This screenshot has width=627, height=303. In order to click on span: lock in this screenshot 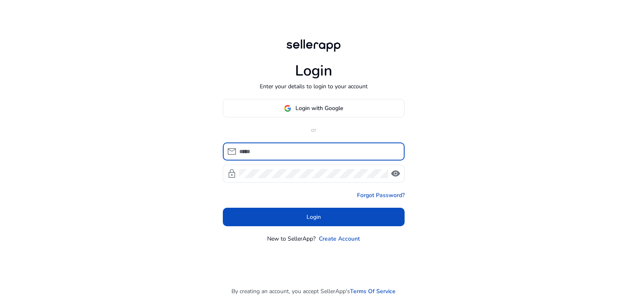, I will do `click(232, 174)`.